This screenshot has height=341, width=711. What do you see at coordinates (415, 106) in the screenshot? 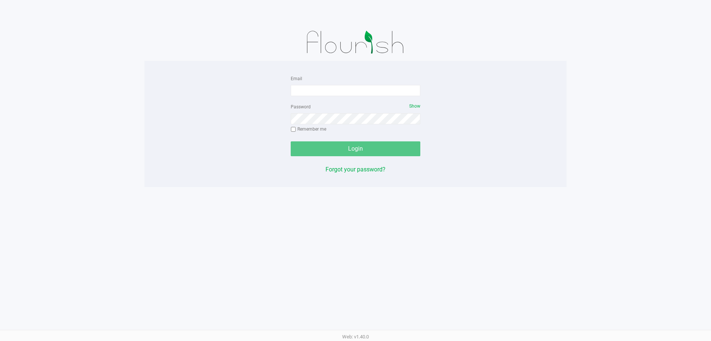
I see `span: Show` at bounding box center [415, 106].